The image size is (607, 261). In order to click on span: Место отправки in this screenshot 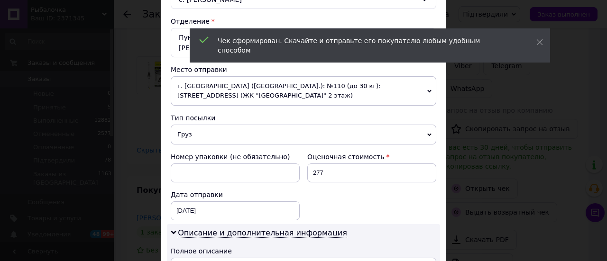, I will do `click(199, 70)`.